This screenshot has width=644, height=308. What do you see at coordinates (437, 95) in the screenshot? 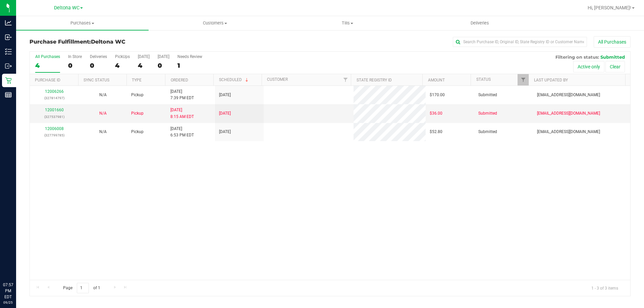
I see `span: $170.00` at bounding box center [437, 95].